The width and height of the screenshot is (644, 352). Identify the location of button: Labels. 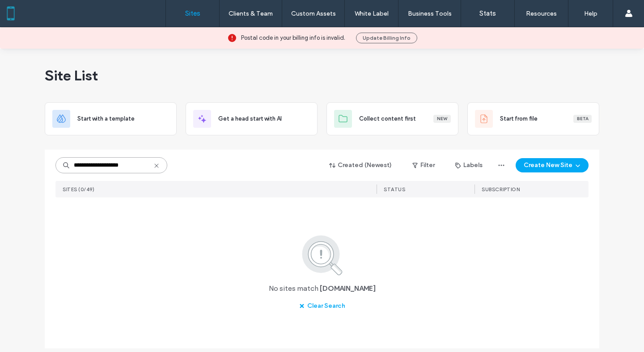
(469, 165).